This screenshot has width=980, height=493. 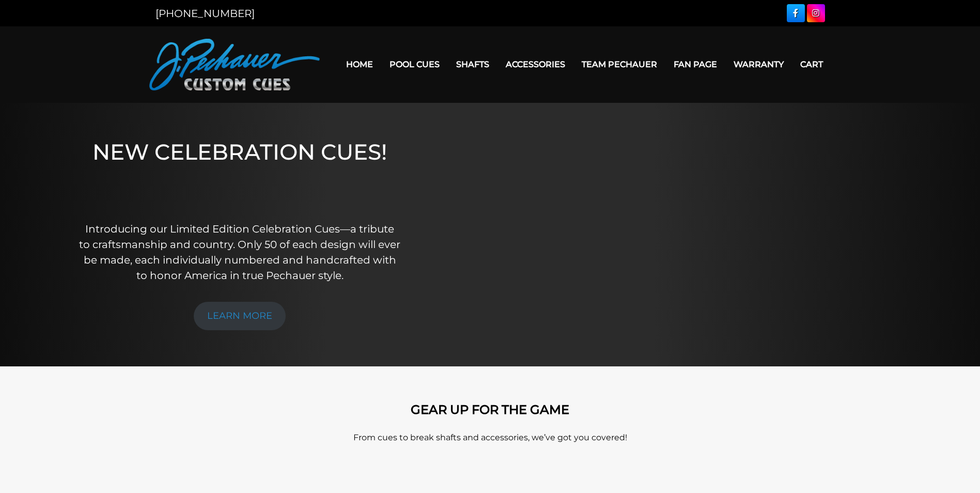 I want to click on img: Pechauer Custom Cues, so click(x=234, y=64).